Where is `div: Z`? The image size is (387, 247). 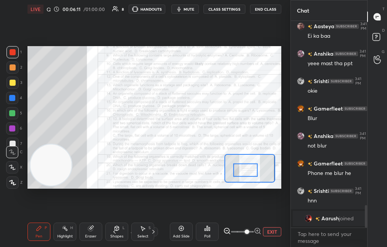 div: Z is located at coordinates (14, 183).